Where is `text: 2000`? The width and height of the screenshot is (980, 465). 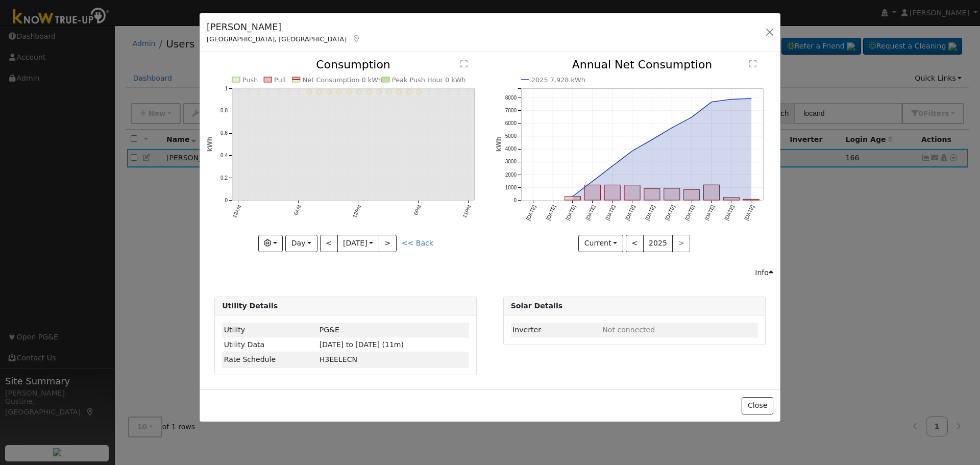 text: 2000 is located at coordinates (511, 175).